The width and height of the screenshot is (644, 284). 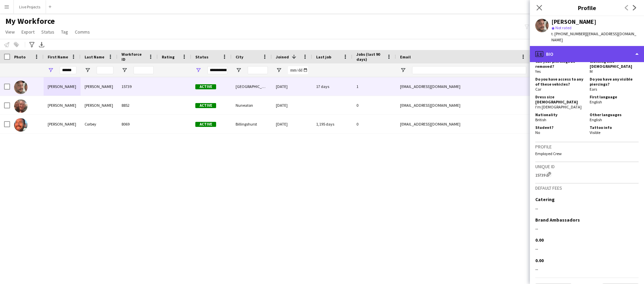 I want to click on input: Email Filter Input, so click(x=469, y=71).